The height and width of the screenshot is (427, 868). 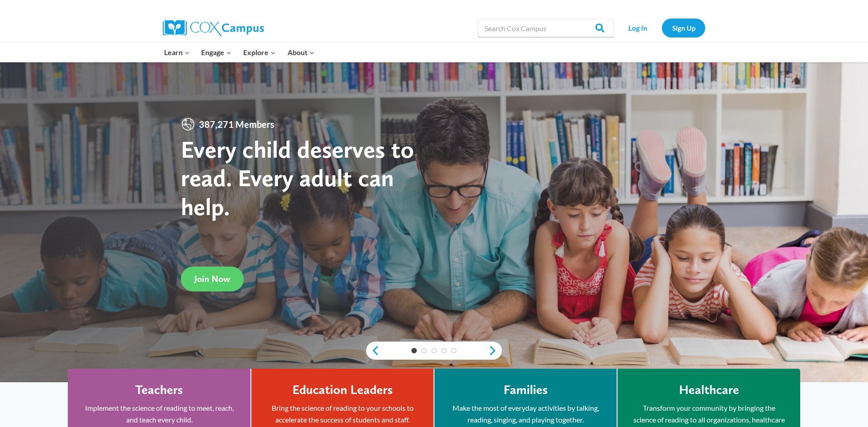 What do you see at coordinates (212, 279) in the screenshot?
I see `a: Join Now` at bounding box center [212, 279].